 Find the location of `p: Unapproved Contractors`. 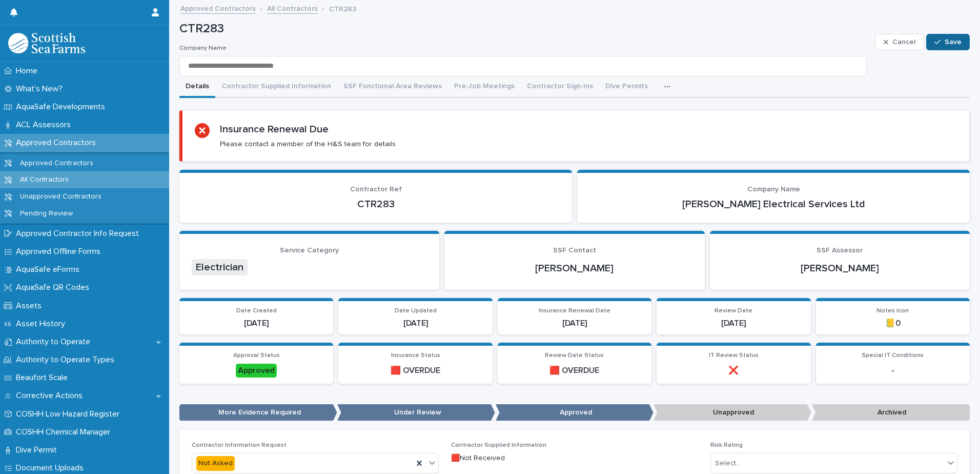

p: Unapproved Contractors is located at coordinates (60, 197).